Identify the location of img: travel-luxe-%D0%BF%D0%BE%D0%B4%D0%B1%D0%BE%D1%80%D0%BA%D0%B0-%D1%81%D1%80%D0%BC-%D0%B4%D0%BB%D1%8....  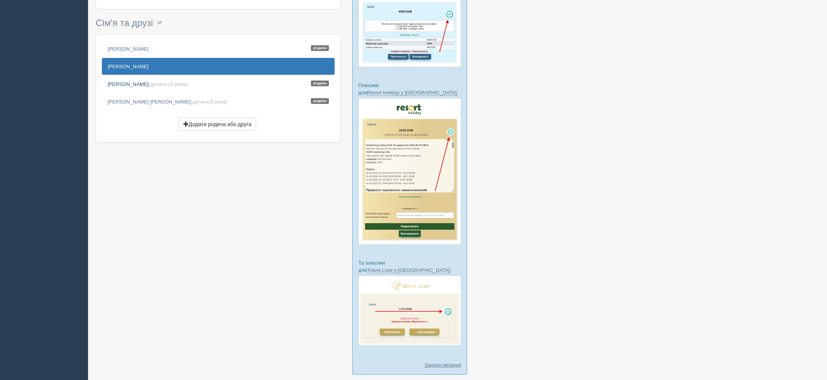
(410, 310).